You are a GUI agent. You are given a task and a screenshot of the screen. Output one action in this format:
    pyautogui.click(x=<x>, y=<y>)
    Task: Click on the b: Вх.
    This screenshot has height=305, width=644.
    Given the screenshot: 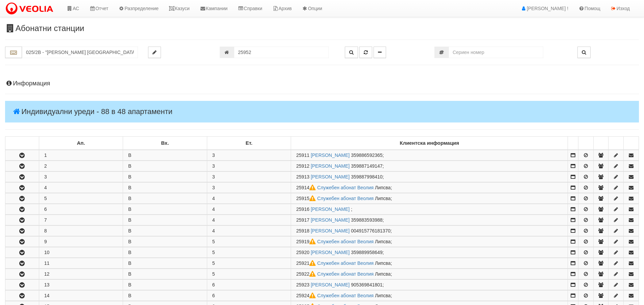 What is the action you would take?
    pyautogui.click(x=165, y=143)
    